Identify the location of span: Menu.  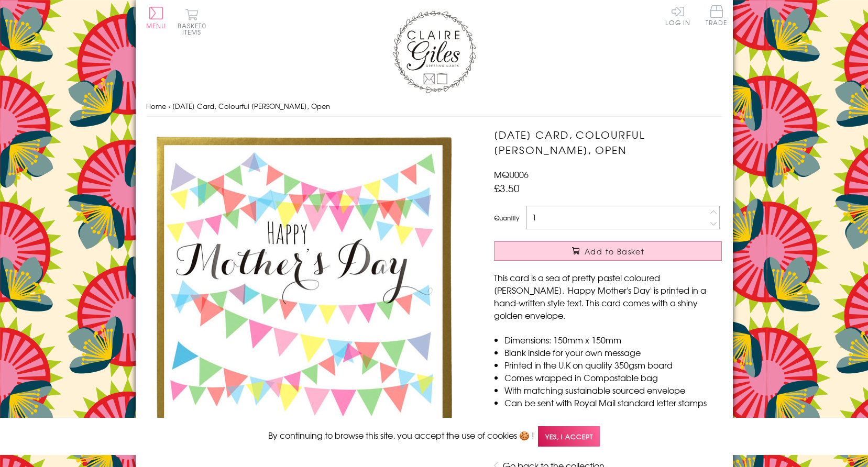
(156, 26).